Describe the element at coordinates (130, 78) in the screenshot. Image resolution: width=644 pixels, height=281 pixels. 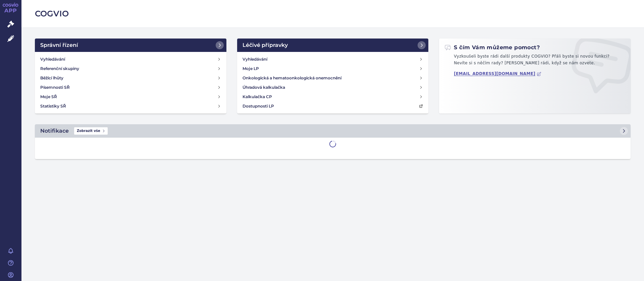
I see `a: Běžící lhůty` at that location.